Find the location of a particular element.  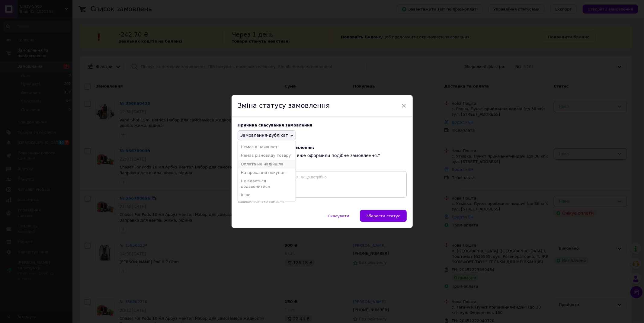

li: Інше is located at coordinates (267, 195).